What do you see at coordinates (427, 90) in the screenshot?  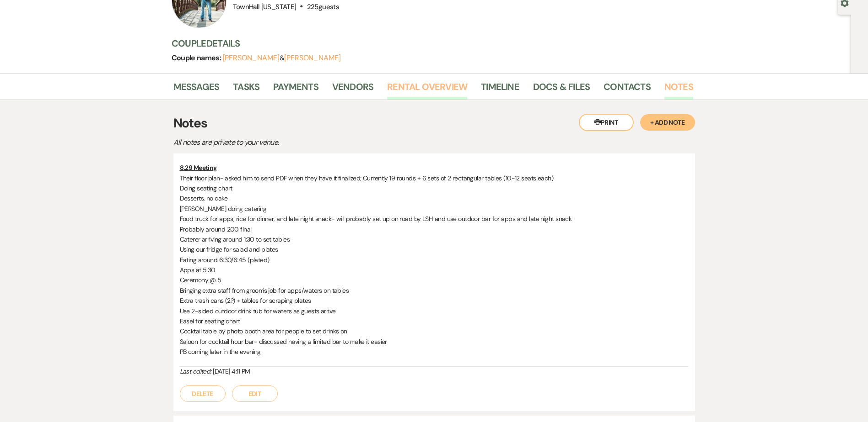 I see `a: Rental Overview` at bounding box center [427, 90].